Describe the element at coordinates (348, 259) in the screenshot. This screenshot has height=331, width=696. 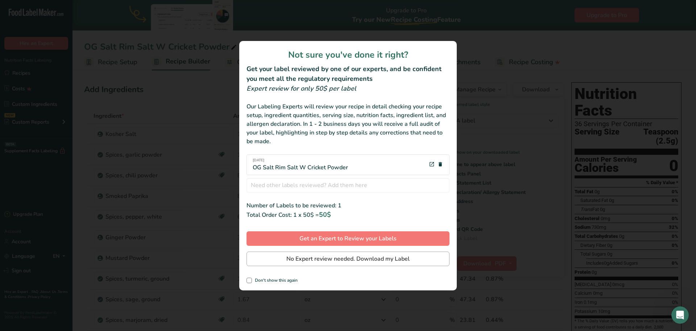
I see `span: No Expert review needed. Download my Label` at that location.